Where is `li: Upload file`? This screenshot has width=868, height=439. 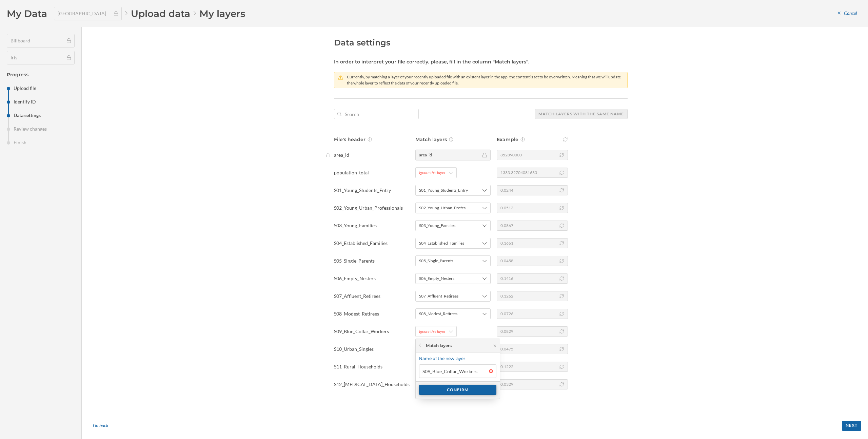 li: Upload file is located at coordinates (41, 88).